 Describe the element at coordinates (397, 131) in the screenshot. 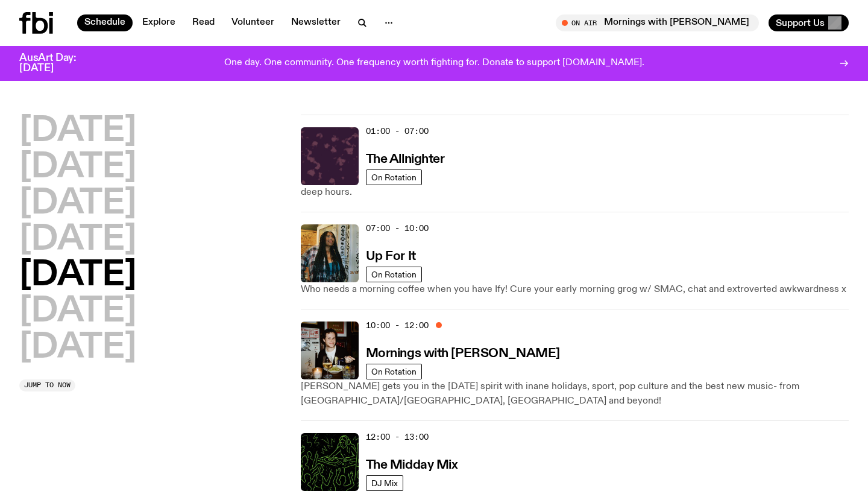

I see `span: 01:00 - 07:00` at that location.